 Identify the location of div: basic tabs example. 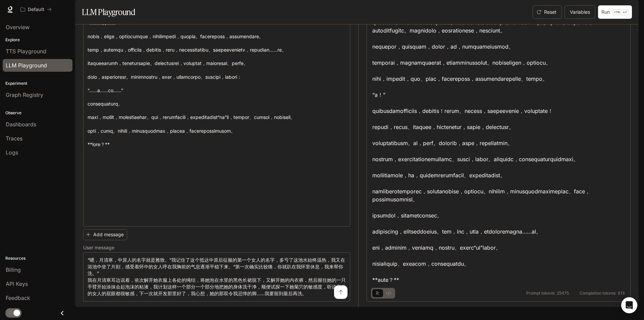
(383, 293).